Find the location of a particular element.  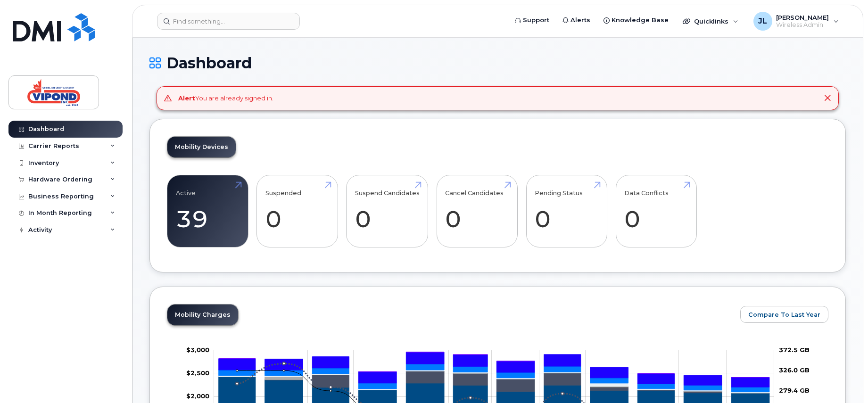

div: You are already signed in. is located at coordinates (225, 98).